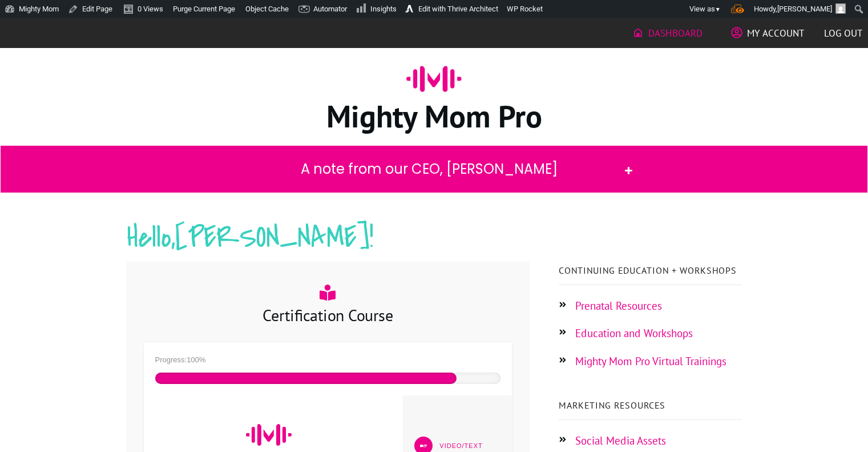 The image size is (868, 452). Describe the element at coordinates (651, 405) in the screenshot. I see `p: Marketing Resources` at that location.